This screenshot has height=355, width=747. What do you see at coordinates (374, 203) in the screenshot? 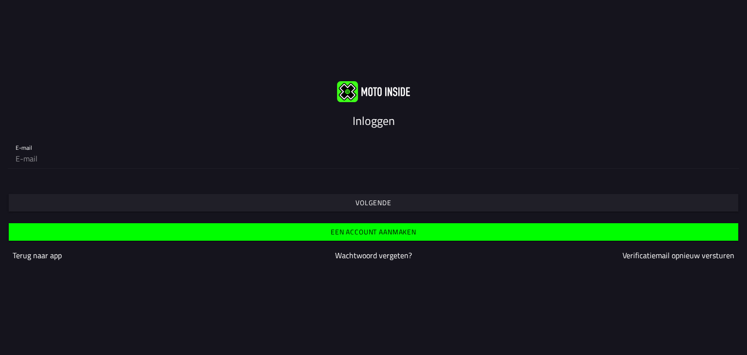
I see `ion-text: Volgende` at bounding box center [374, 203].